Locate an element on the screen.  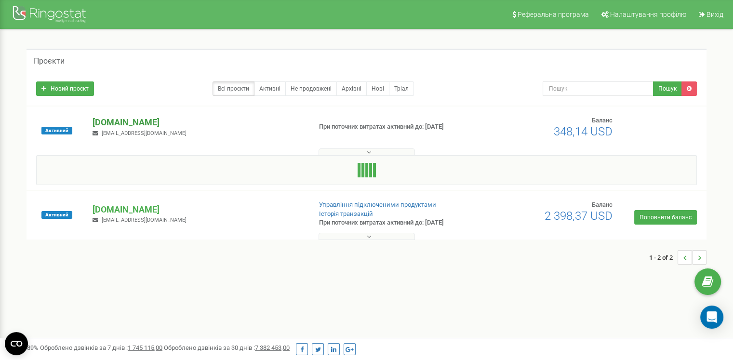
u: 7 382 453,00 is located at coordinates (272, 347).